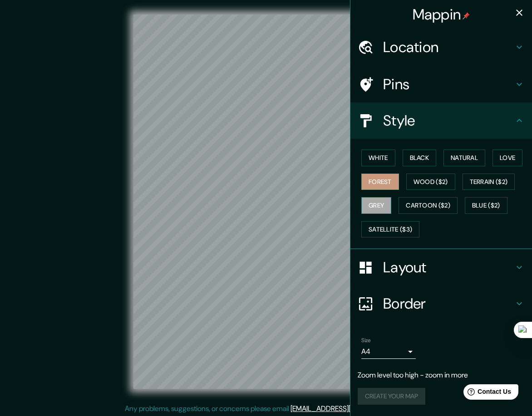 The image size is (532, 416). I want to click on button: Love, so click(507, 158).